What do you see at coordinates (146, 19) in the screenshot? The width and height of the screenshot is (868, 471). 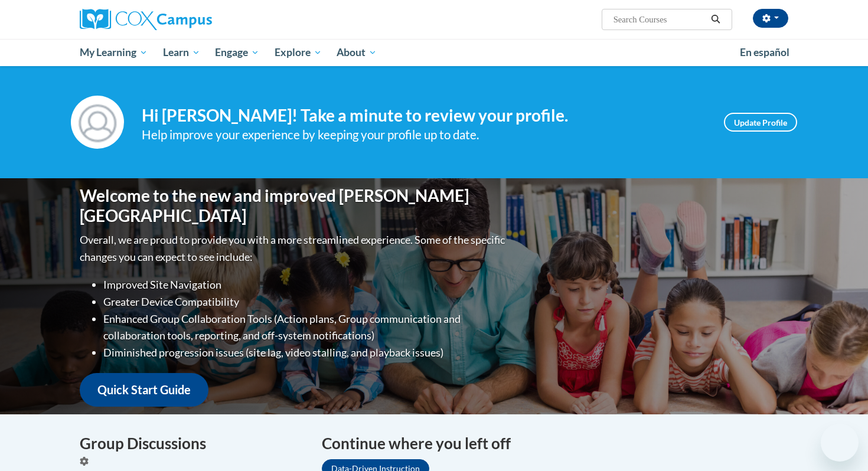 I see `img: Cox Campus` at bounding box center [146, 19].